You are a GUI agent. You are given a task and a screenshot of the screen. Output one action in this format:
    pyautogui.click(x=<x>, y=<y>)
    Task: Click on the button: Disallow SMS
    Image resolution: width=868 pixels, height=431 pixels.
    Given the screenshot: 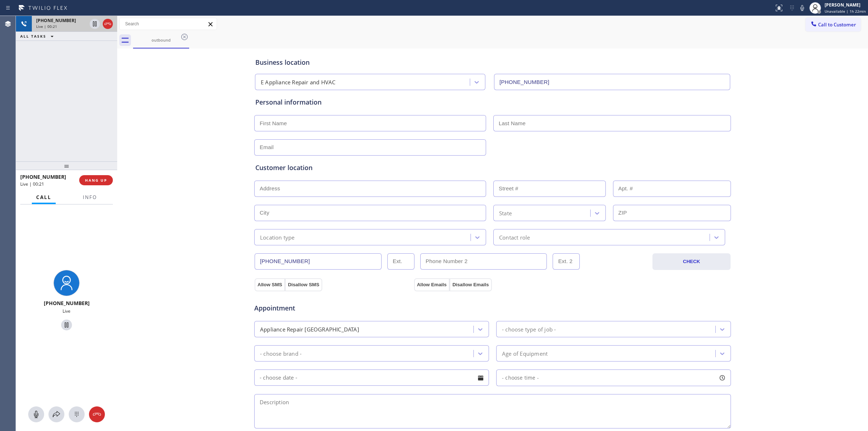 What is the action you would take?
    pyautogui.click(x=304, y=284)
    